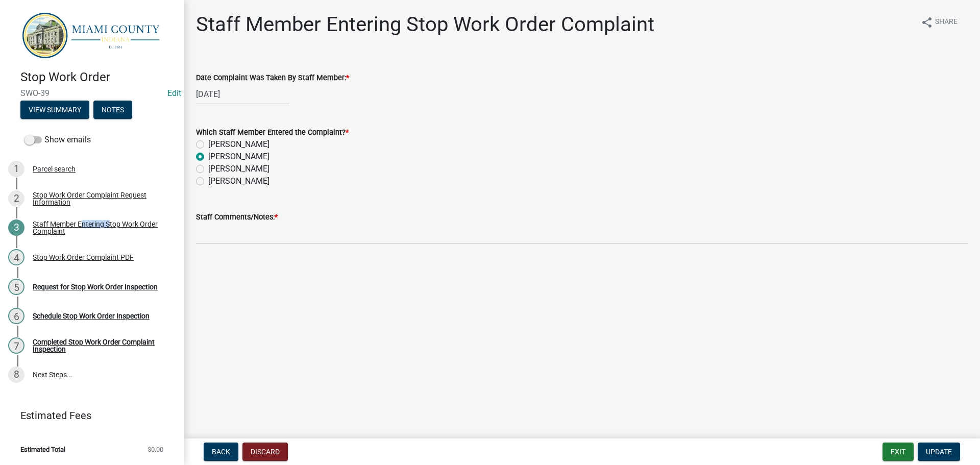 This screenshot has height=465, width=980. Describe the element at coordinates (16, 198) in the screenshot. I see `div: 2` at that location.